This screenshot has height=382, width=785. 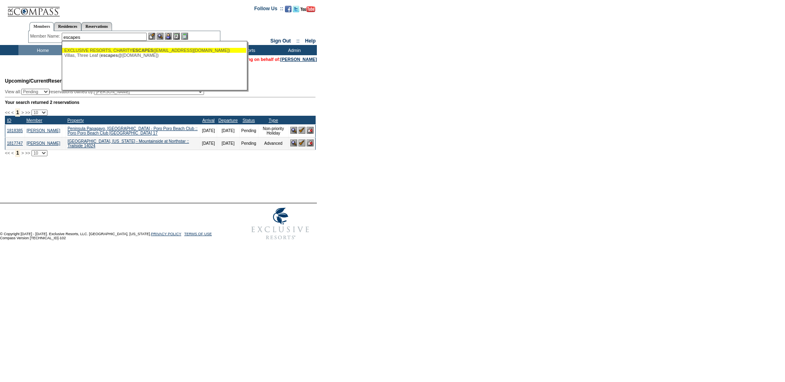 I want to click on a: Become our fan on Facebook, so click(x=288, y=11).